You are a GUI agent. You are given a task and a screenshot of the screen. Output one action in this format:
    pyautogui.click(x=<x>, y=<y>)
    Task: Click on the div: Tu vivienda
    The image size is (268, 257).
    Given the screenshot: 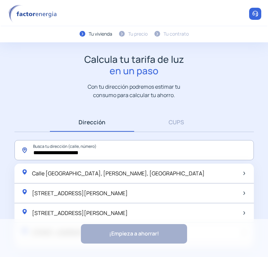 What is the action you would take?
    pyautogui.click(x=100, y=34)
    